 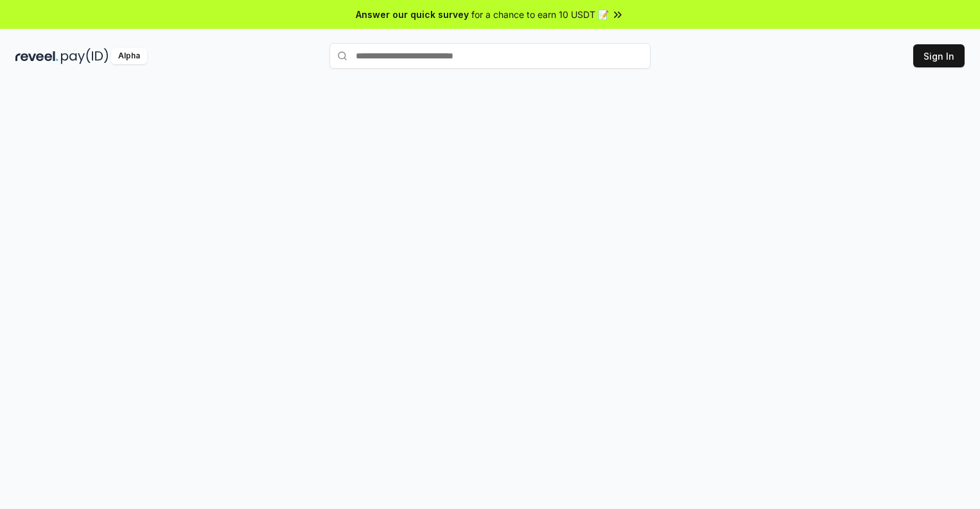 I want to click on span: for a chance to earn 10 USDT 📝, so click(x=540, y=14).